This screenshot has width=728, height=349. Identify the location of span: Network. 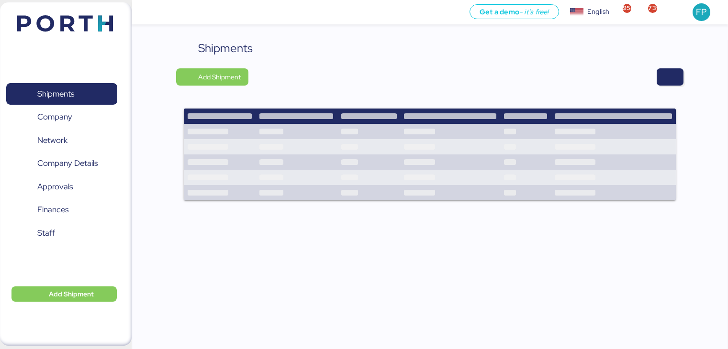
(52, 140).